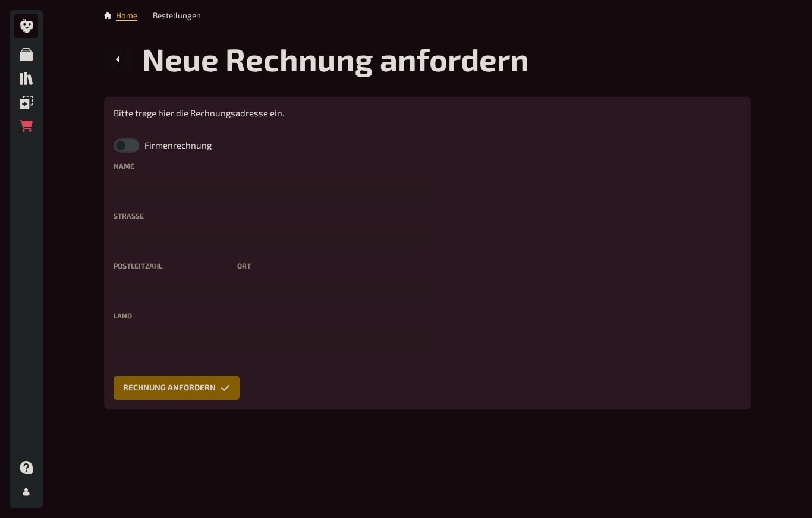 The width and height of the screenshot is (812, 518). Describe the element at coordinates (176, 388) in the screenshot. I see `button: Rechnung anfordern` at that location.